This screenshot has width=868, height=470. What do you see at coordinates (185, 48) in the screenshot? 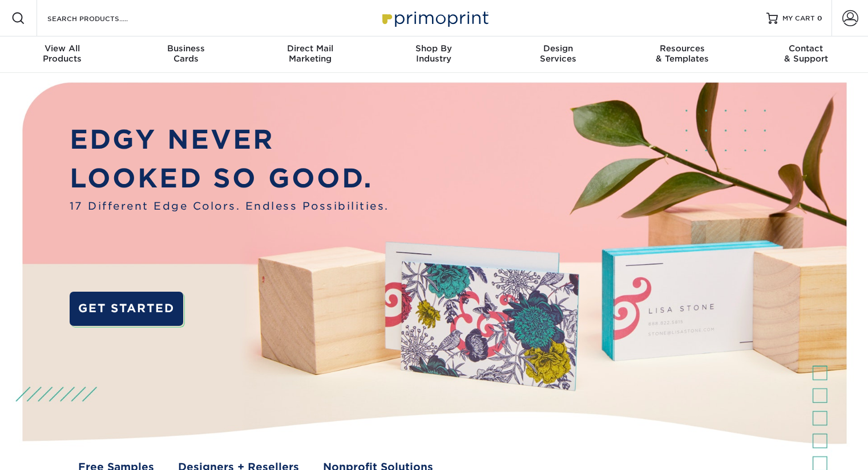
I see `span: Business` at bounding box center [185, 48].